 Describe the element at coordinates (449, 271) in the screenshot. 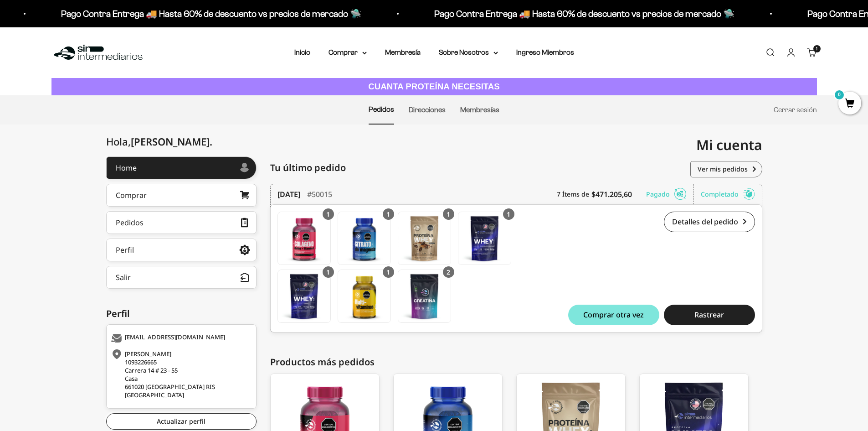

I see `div: 2` at that location.